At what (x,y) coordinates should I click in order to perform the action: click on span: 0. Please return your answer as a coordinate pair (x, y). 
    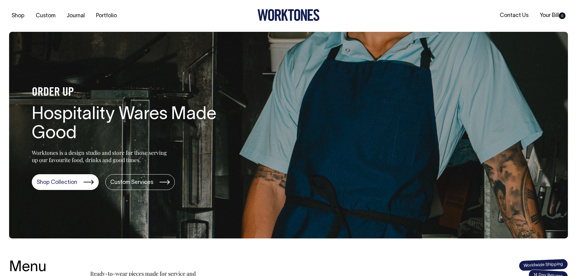
    Looking at the image, I should click on (562, 16).